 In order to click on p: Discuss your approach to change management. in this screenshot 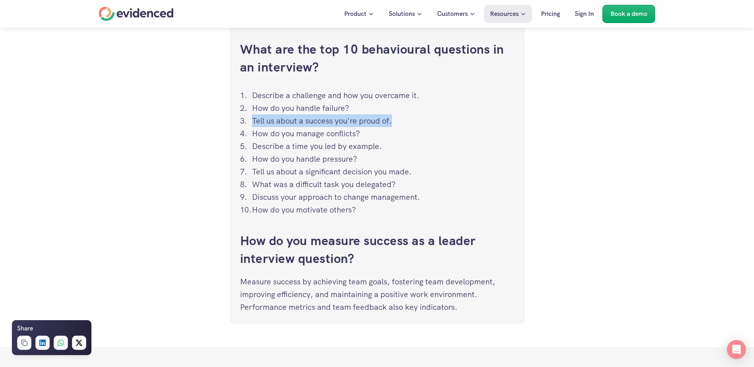, I will do `click(383, 197)`.